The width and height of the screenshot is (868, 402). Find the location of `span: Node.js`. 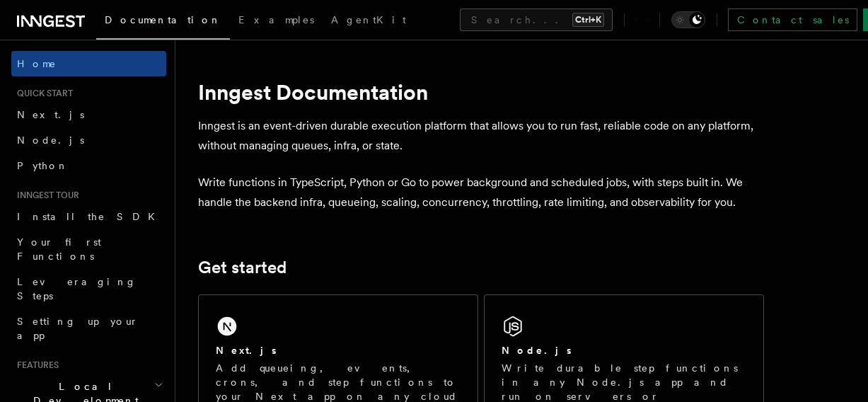

span: Node.js is located at coordinates (50, 140).